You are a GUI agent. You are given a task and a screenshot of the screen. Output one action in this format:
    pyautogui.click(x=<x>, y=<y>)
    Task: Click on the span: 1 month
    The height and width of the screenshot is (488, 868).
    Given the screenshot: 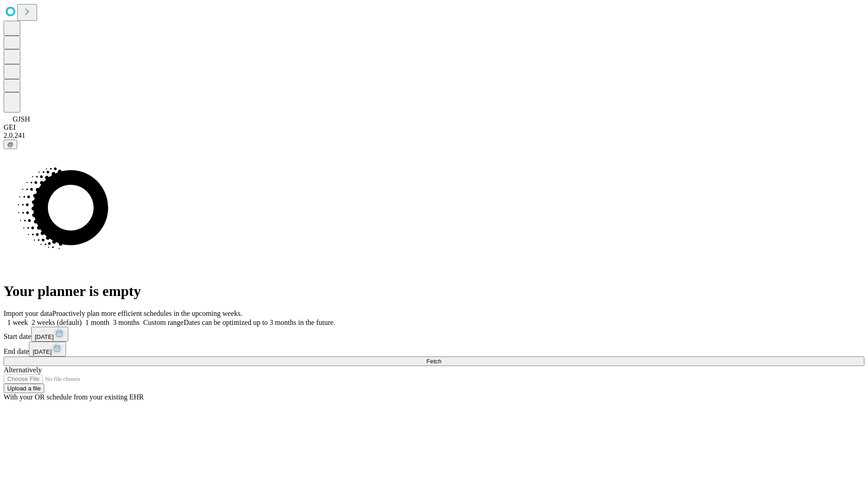 What is the action you would take?
    pyautogui.click(x=97, y=322)
    